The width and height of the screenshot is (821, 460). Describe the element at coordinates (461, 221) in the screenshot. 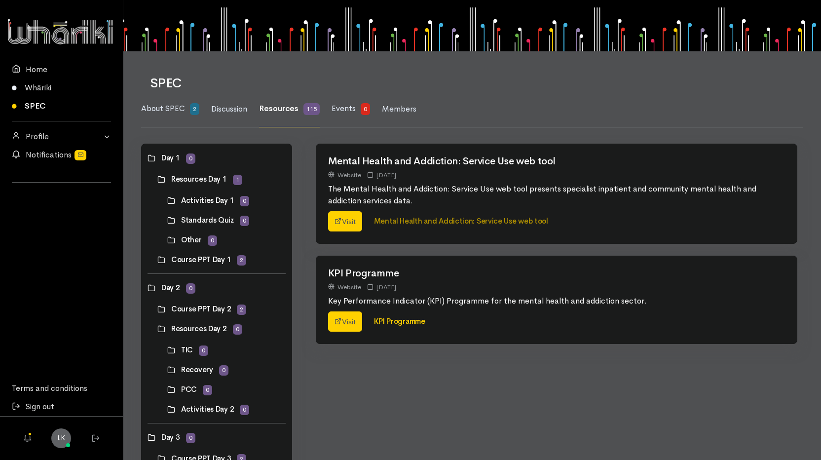

I see `a: Mental Health and Addiction: Service Use web tool` at that location.